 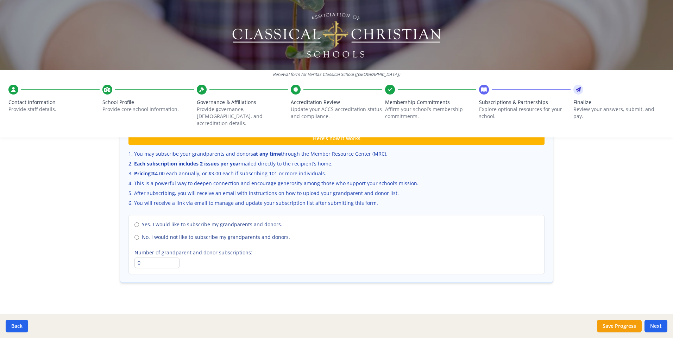 What do you see at coordinates (430, 113) in the screenshot?
I see `p: Affirm your school’s membership commitments.` at bounding box center [430, 113].